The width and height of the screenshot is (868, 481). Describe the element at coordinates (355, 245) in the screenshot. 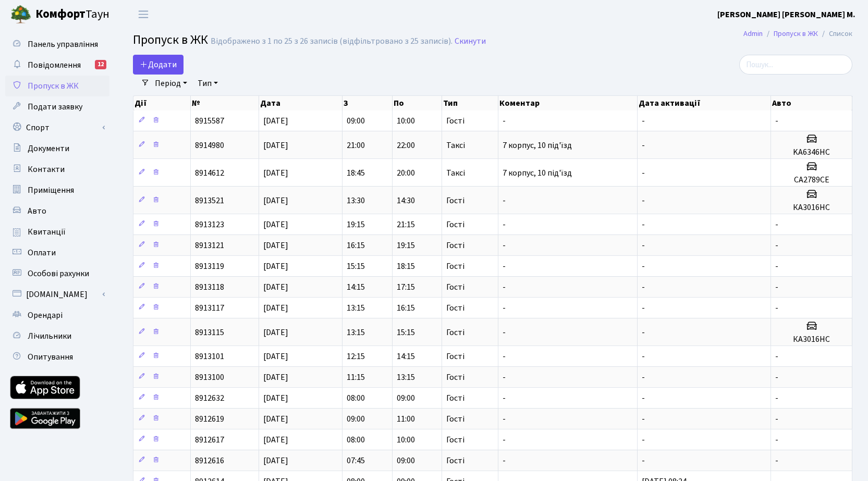

I see `span: 16:15` at that location.